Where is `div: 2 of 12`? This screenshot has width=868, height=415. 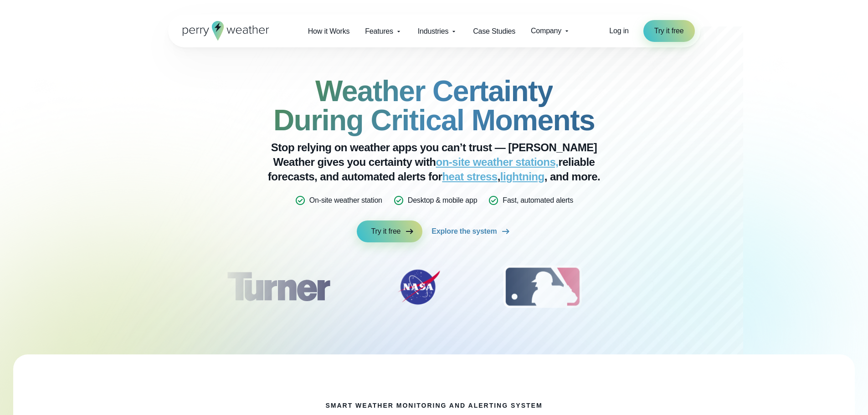
div: 2 of 12 is located at coordinates (419, 287).